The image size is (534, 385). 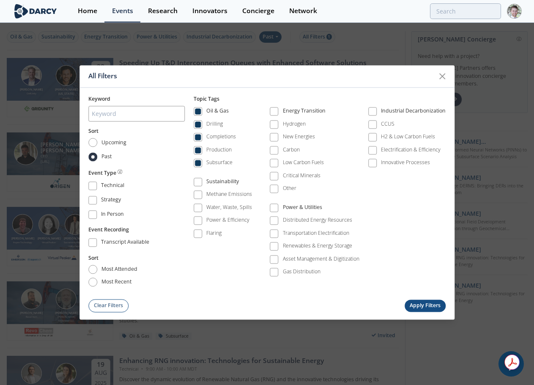 I want to click on span: Event Recording, so click(x=109, y=230).